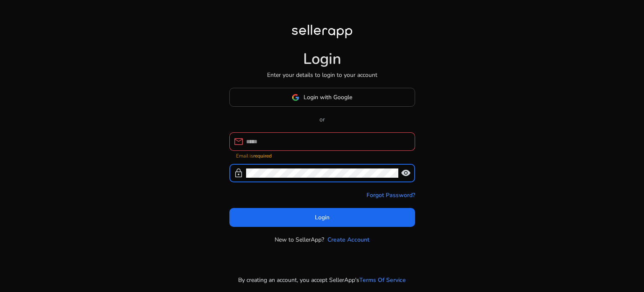 The image size is (644, 292). What do you see at coordinates (328, 97) in the screenshot?
I see `span: Login with Google` at bounding box center [328, 97].